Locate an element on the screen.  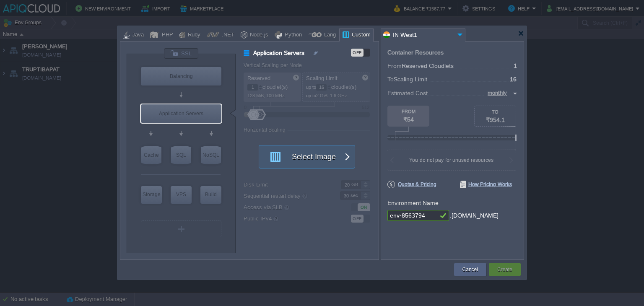
div: Lang is located at coordinates (329, 35).